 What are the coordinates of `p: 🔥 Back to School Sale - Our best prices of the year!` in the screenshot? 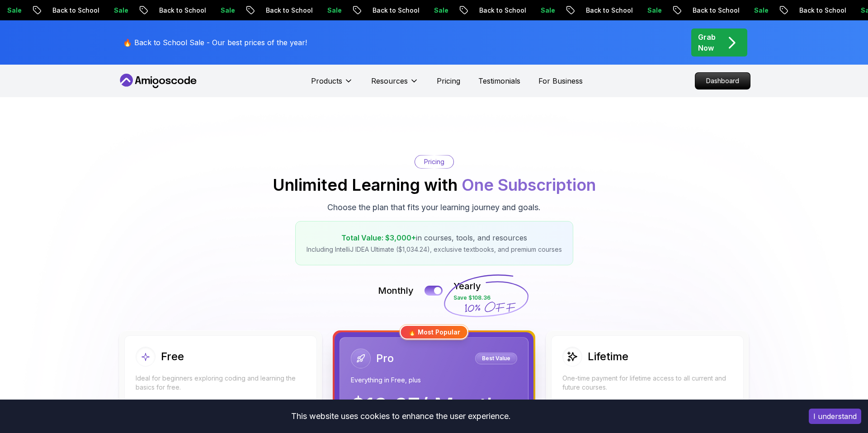 It's located at (215, 42).